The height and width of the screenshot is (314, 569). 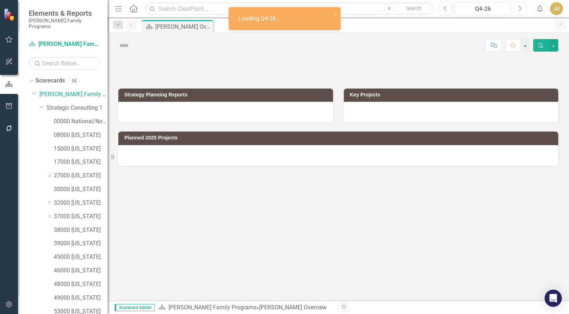 What do you see at coordinates (65, 13) in the screenshot?
I see `span: Elements & Reports` at bounding box center [65, 13].